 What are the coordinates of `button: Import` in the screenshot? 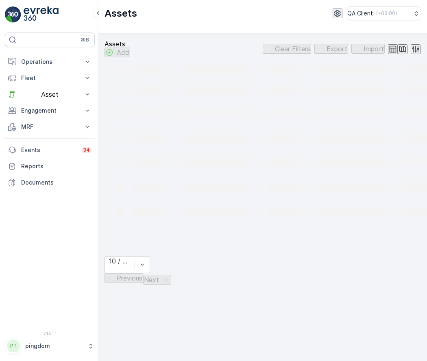 It's located at (368, 49).